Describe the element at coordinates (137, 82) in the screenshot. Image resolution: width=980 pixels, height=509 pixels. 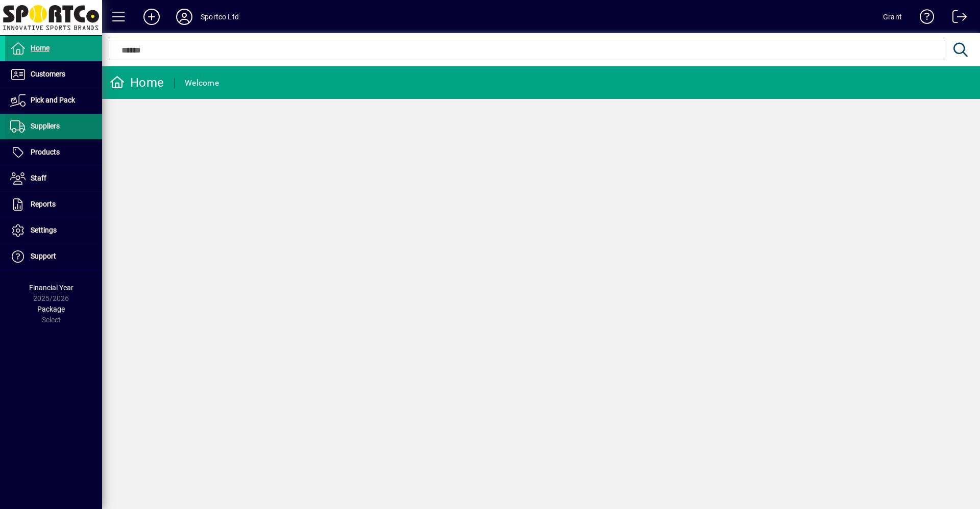
I see `div: Home` at that location.